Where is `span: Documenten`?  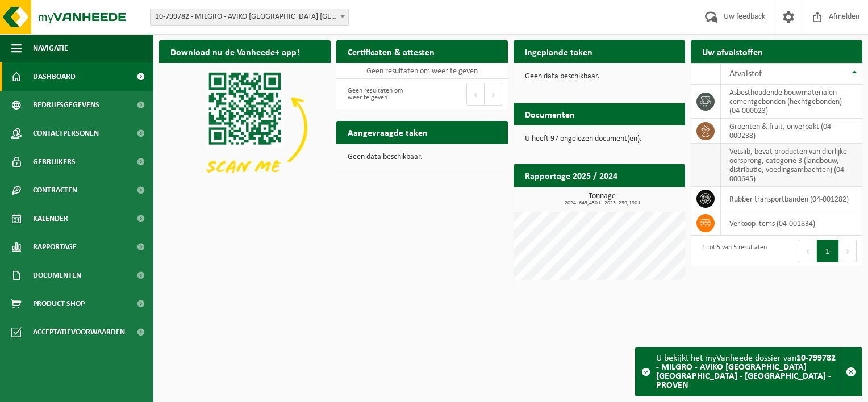 span: Documenten is located at coordinates (57, 276).